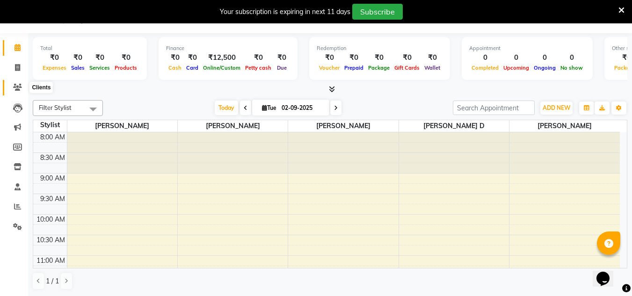  What do you see at coordinates (52, 178) in the screenshot?
I see `div: 9:00 AM` at bounding box center [52, 178].